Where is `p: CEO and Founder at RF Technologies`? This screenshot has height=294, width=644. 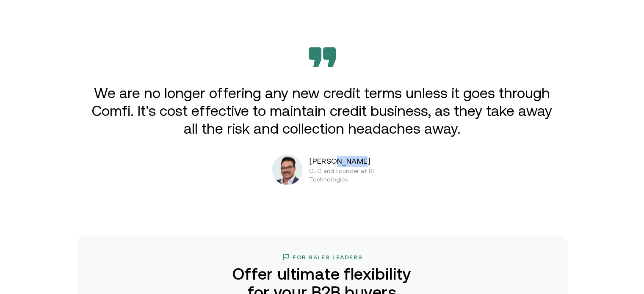 p: CEO and Founder at RF Technologies is located at coordinates (352, 175).